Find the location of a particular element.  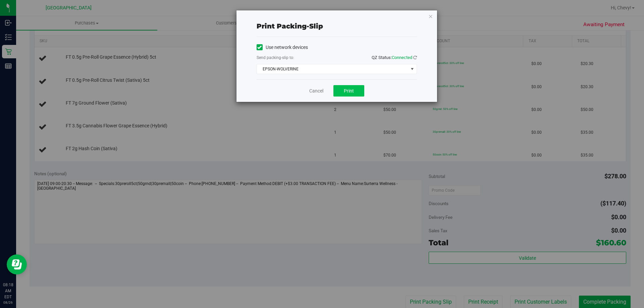

span: select is located at coordinates (412, 69).